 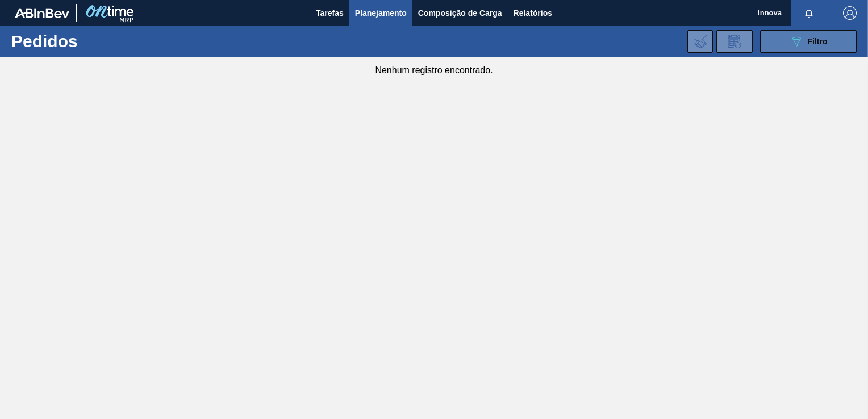 What do you see at coordinates (329, 13) in the screenshot?
I see `span: Tarefas` at bounding box center [329, 13].